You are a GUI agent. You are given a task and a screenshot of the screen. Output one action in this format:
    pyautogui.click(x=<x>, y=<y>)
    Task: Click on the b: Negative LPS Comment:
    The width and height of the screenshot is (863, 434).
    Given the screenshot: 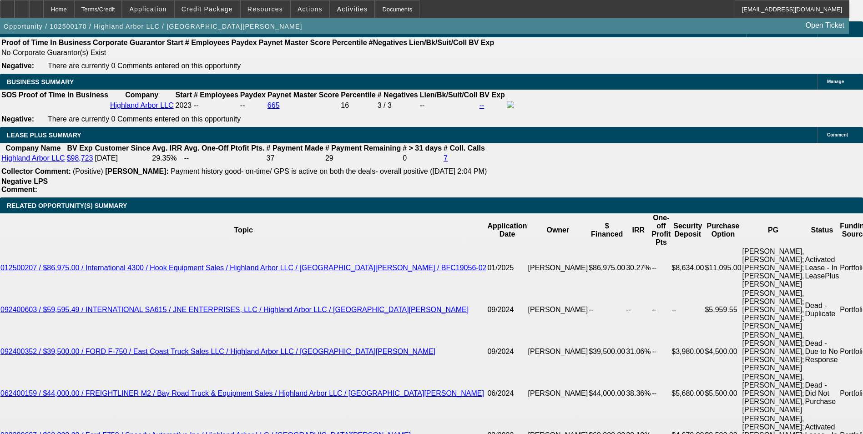 What is the action you would take?
    pyautogui.click(x=25, y=185)
    